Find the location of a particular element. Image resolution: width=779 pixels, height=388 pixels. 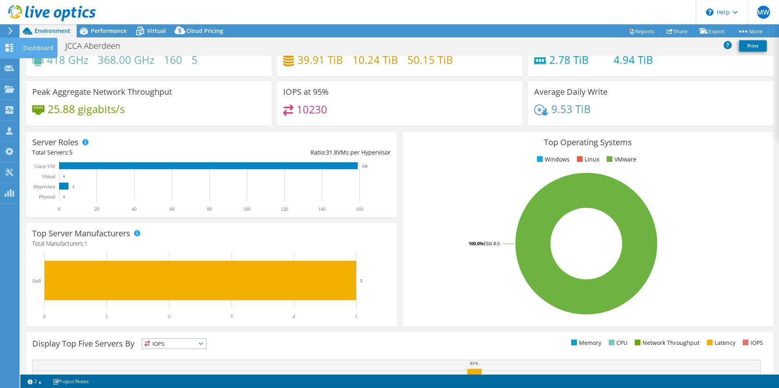

text: 20 is located at coordinates (97, 209).